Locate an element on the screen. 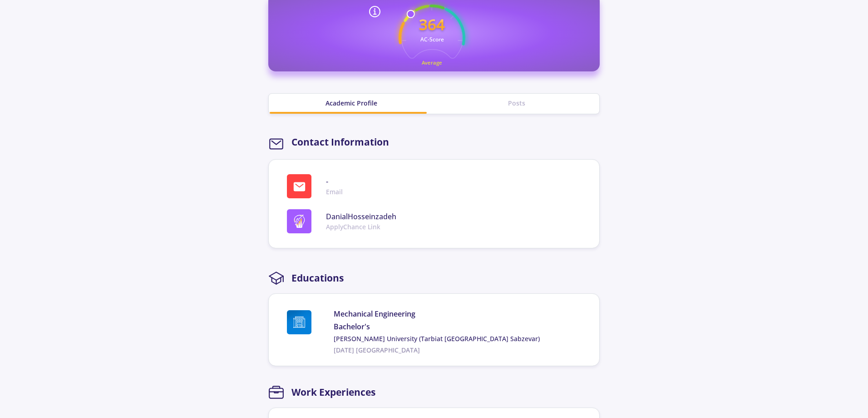  img: Hakim Sabzevari University (Tarbiat Moallem University Sabzevar) logo is located at coordinates (299, 322).